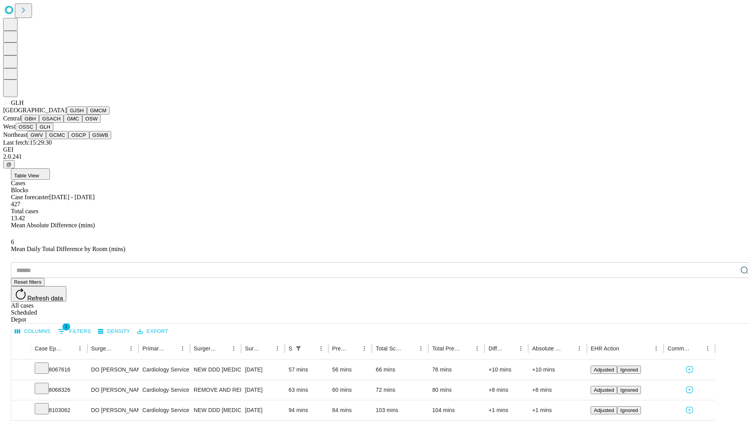  Describe the element at coordinates (628, 390) in the screenshot. I see `button: Ignored` at that location.